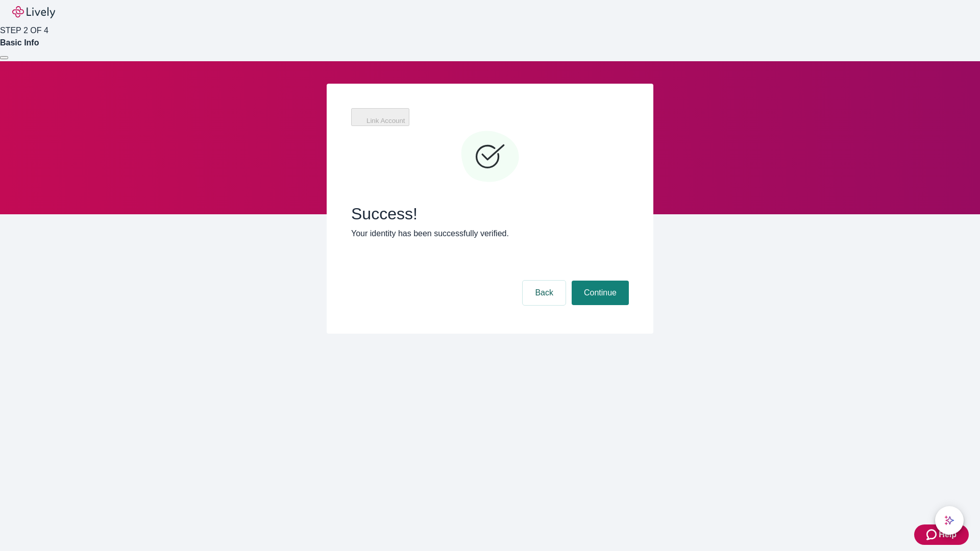 This screenshot has height=551, width=980. What do you see at coordinates (490, 234) in the screenshot?
I see `p: Your identity has been successfully verified.` at bounding box center [490, 234].